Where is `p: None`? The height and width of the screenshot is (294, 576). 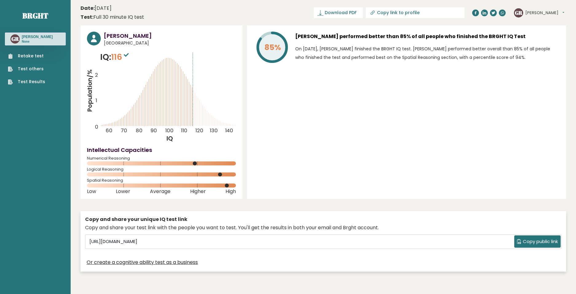
p: None is located at coordinates (37, 42).